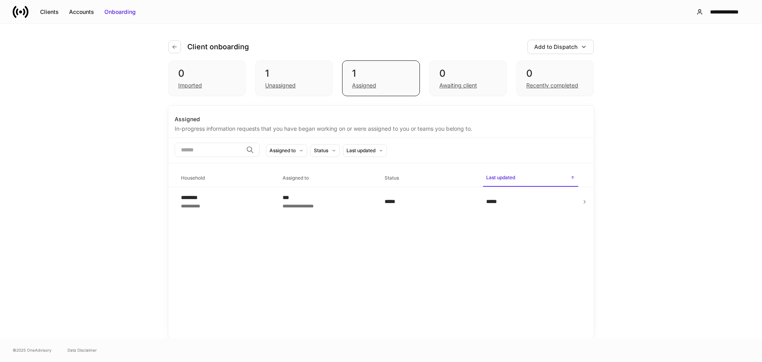 This screenshot has width=762, height=362. I want to click on div: Add to Dispatch, so click(556, 47).